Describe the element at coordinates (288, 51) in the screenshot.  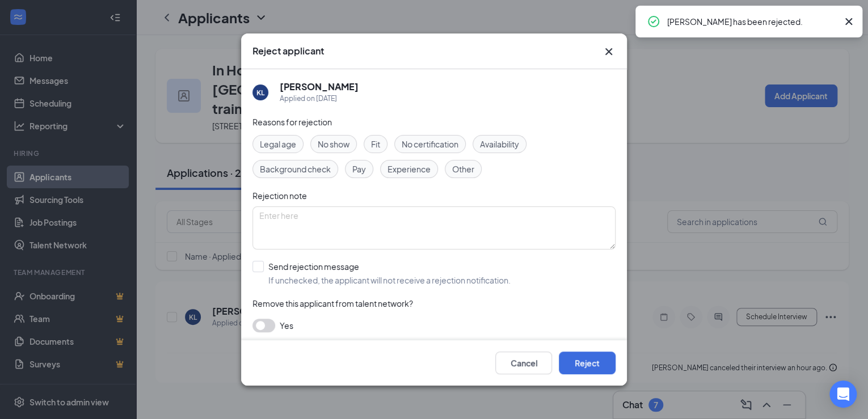
I see `h3: Reject applicant` at that location.